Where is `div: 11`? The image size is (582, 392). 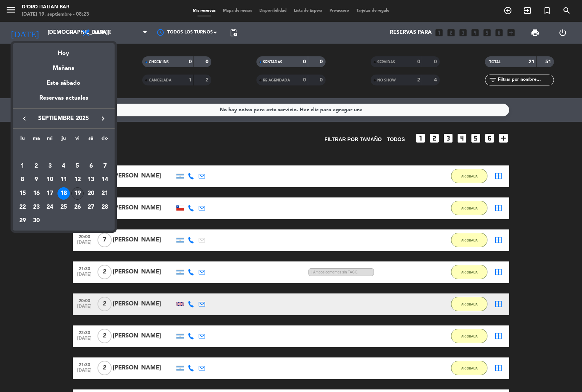
div: 11 is located at coordinates (63, 180).